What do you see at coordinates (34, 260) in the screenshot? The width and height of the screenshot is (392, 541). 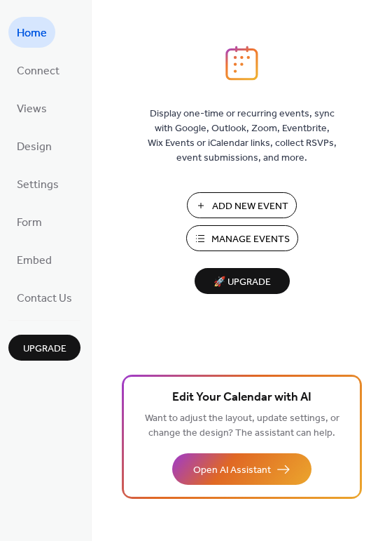 I see `a: Embed` at bounding box center [34, 260].